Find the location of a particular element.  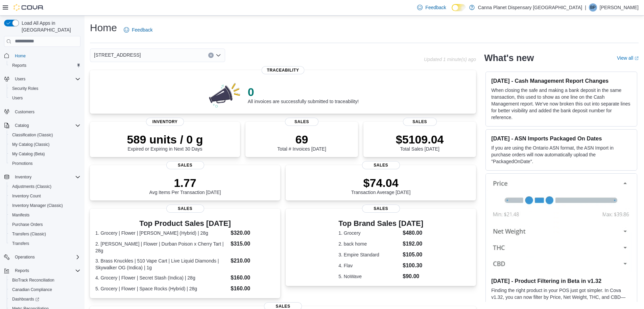

span: Dashboards is located at coordinates (45, 299).